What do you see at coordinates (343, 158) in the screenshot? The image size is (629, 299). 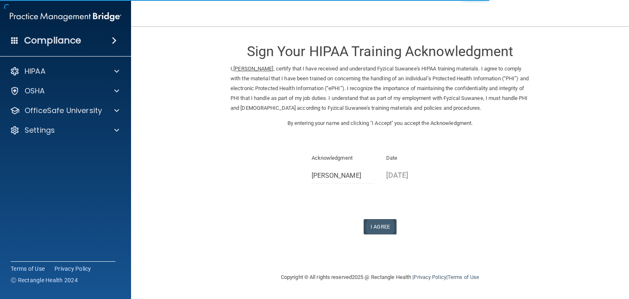 I see `p: Acknowledgment` at bounding box center [343, 158].